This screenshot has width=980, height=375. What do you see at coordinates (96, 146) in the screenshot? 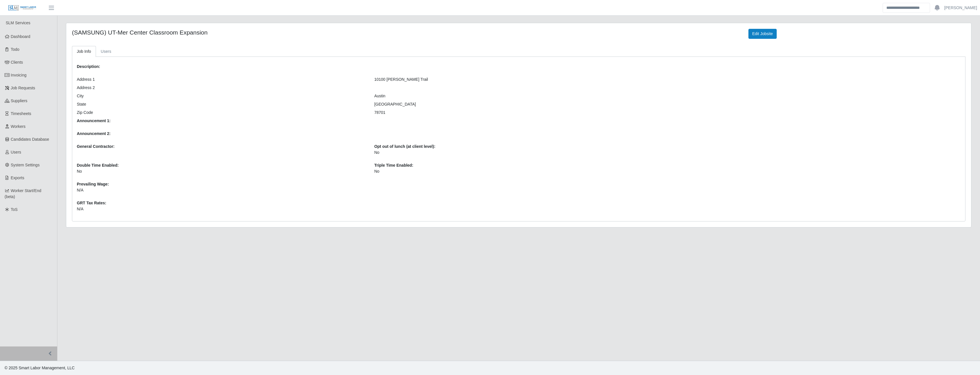
I see `b: General Contractor:` at bounding box center [96, 146].